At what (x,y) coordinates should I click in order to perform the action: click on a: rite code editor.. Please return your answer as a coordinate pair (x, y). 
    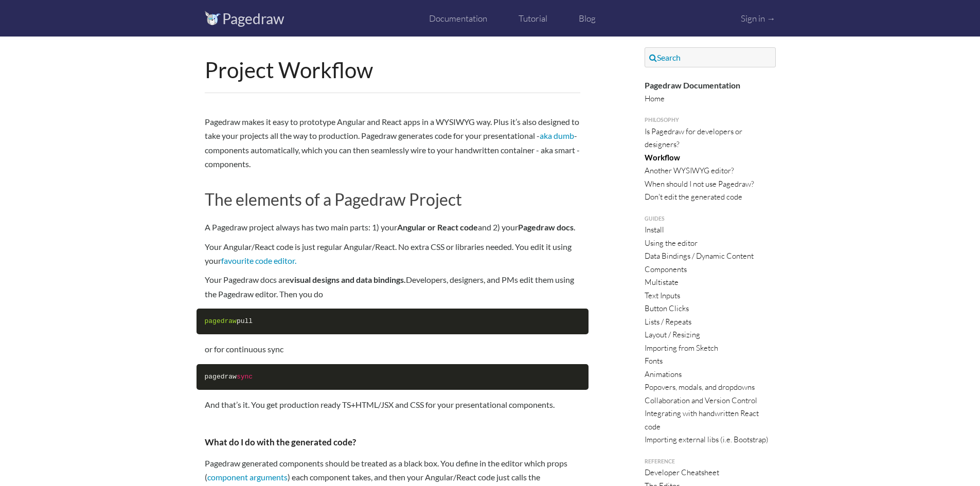
    Looking at the image, I should click on (269, 260).